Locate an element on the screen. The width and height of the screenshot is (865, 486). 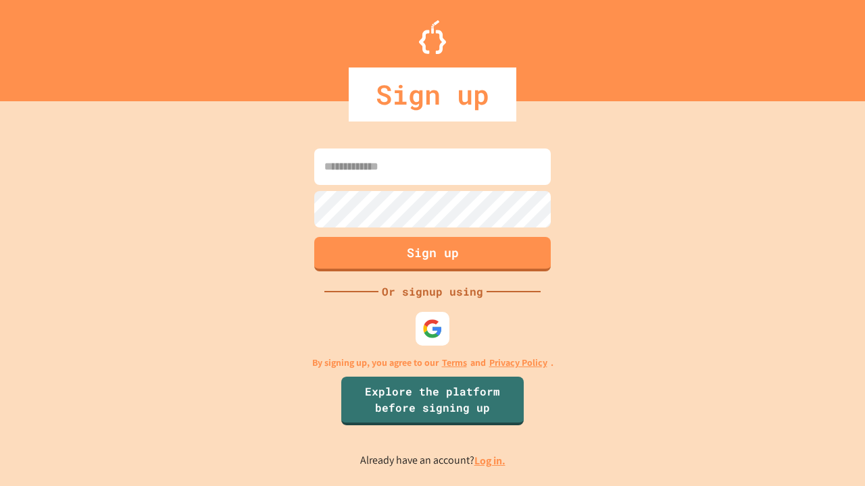
a: Terms is located at coordinates (454, 363).